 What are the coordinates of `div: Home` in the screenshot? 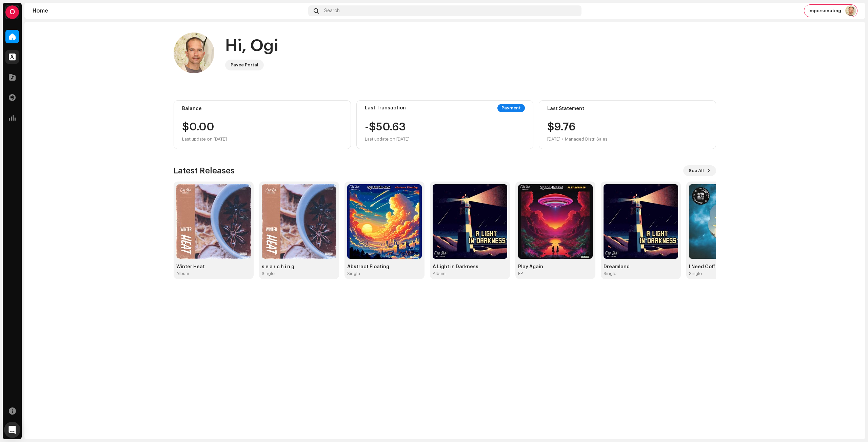 It's located at (169, 11).